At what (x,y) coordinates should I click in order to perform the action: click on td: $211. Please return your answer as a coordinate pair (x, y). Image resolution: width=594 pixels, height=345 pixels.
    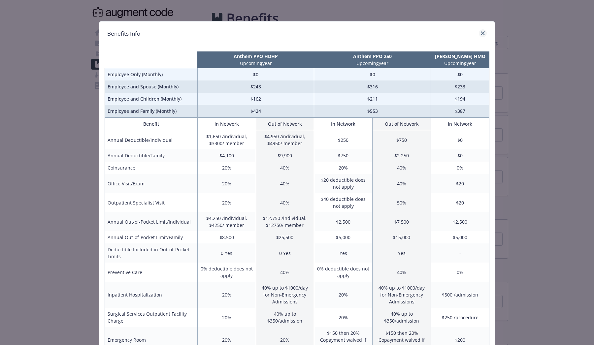
    Looking at the image, I should click on (373, 99).